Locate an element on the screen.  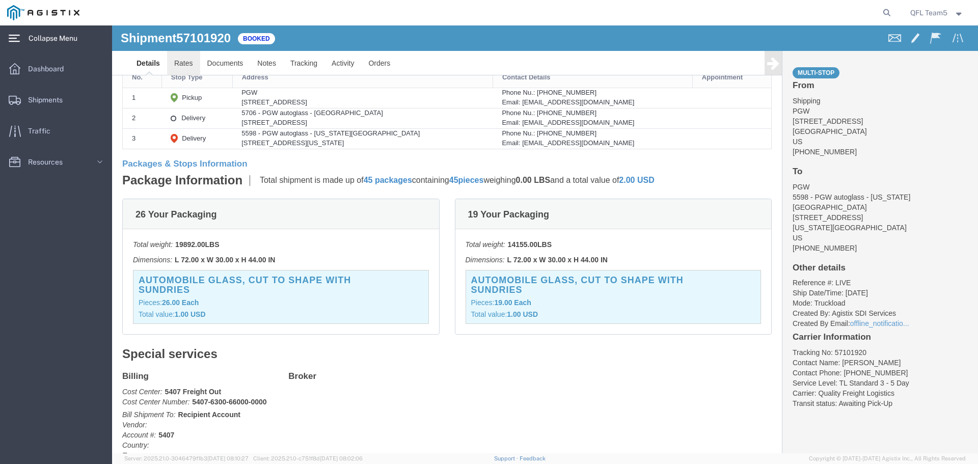
span: QFL Team5 is located at coordinates (928, 13).